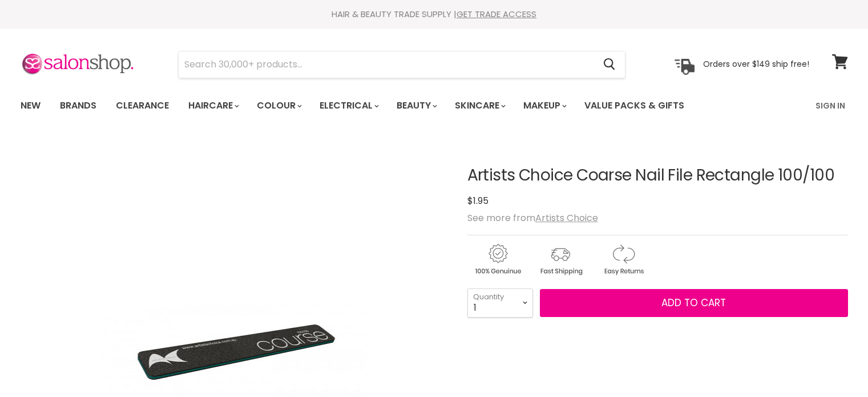  What do you see at coordinates (560, 259) in the screenshot?
I see `img: shipping.gif` at bounding box center [560, 259].